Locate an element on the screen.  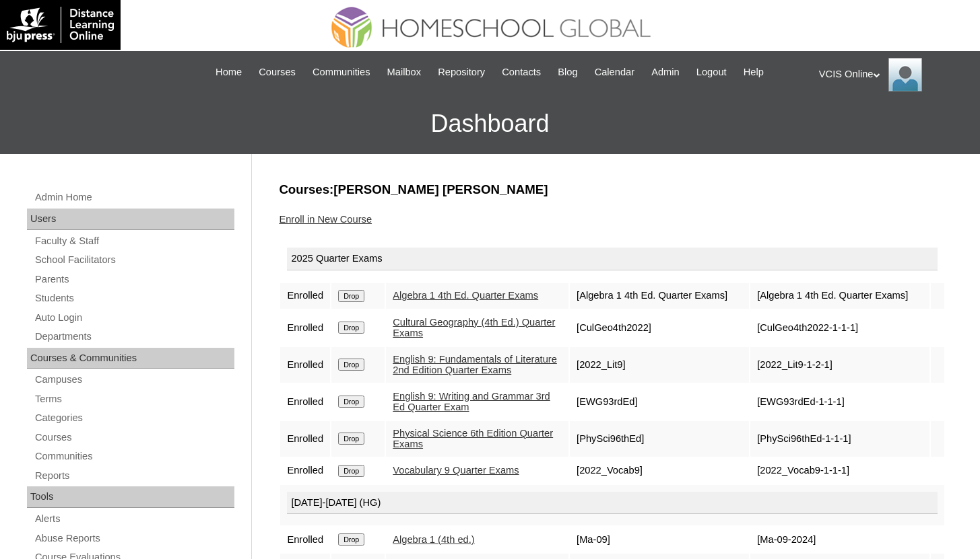
a: Auto Login is located at coordinates (134, 317).